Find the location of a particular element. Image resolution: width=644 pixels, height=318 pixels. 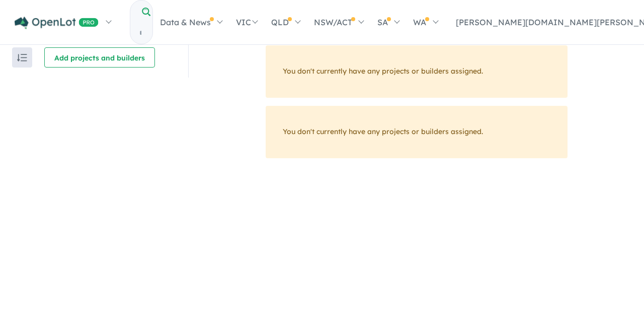

img: sort.svg is located at coordinates (22, 58).